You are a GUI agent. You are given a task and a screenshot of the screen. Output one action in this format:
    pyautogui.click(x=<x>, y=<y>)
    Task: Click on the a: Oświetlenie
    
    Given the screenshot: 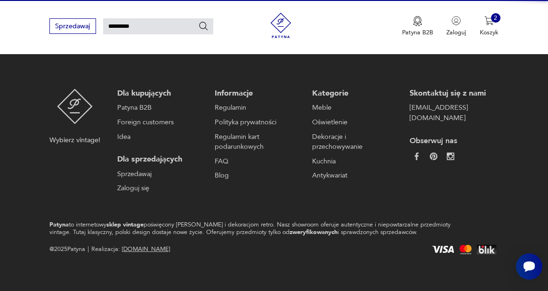 What is the action you would take?
    pyautogui.click(x=355, y=123)
    